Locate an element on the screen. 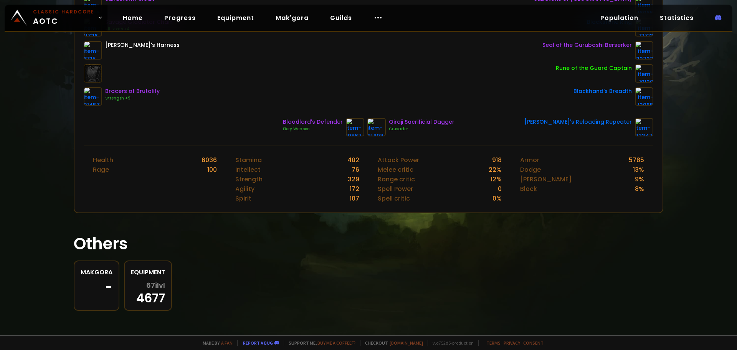 Image resolution: width=737 pixels, height=350 pixels. div: 0 is located at coordinates (500, 189).